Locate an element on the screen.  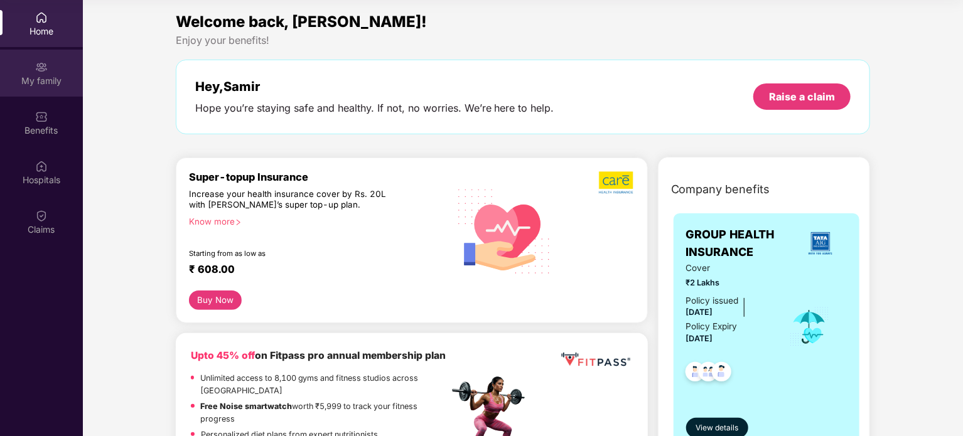
img: b5dec4f62d2307b9de63beb79f102df3.png is located at coordinates (616, 183).